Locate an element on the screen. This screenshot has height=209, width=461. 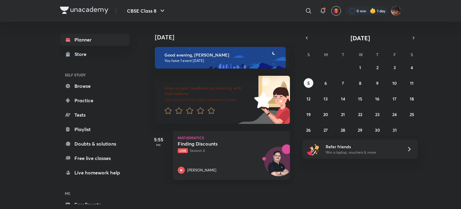
button: October 4, 2025 is located at coordinates (412, 67).